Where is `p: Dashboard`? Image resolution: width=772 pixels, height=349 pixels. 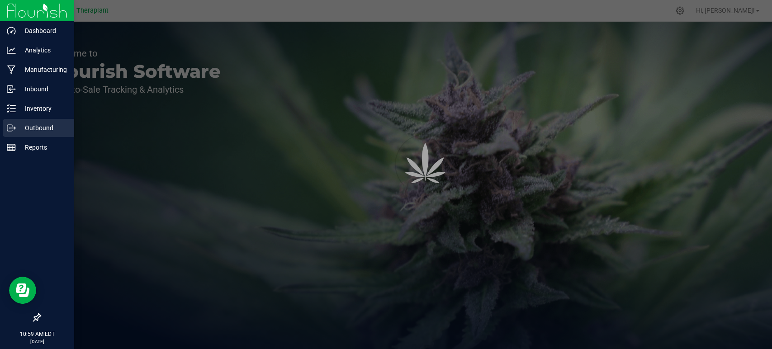
p: Dashboard is located at coordinates (43, 31).